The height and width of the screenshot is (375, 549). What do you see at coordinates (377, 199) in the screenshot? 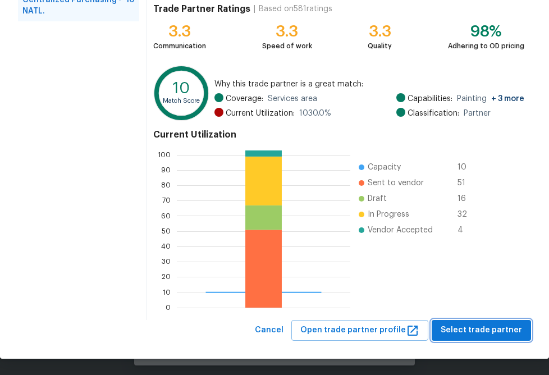
I see `span: Draft` at bounding box center [377, 199].